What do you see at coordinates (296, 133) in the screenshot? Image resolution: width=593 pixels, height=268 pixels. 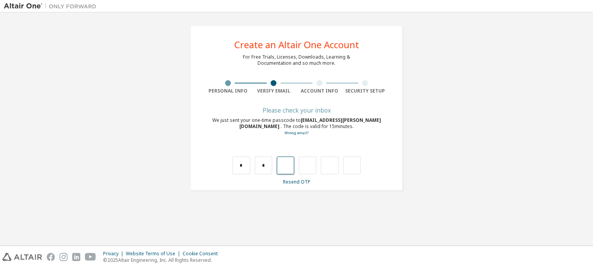 I see `a: Go back to the registration form` at bounding box center [296, 133].